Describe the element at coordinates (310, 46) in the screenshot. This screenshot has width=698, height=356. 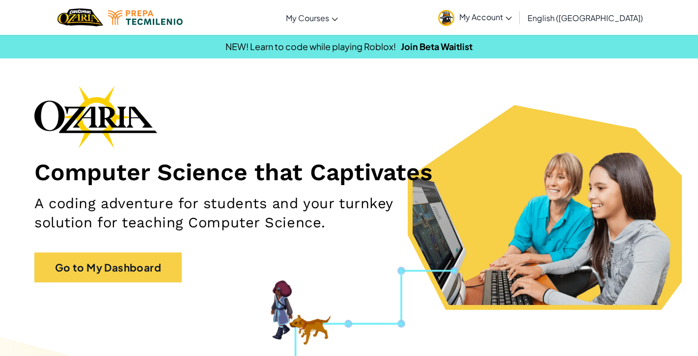
I see `span: NEW! Learn to code while playing Roblox!` at that location.